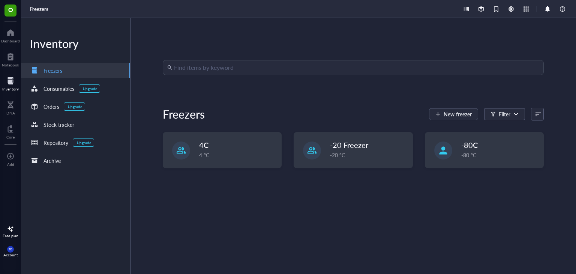 This screenshot has height=274, width=576. What do you see at coordinates (51, 107) in the screenshot?
I see `div: Orders` at bounding box center [51, 107].